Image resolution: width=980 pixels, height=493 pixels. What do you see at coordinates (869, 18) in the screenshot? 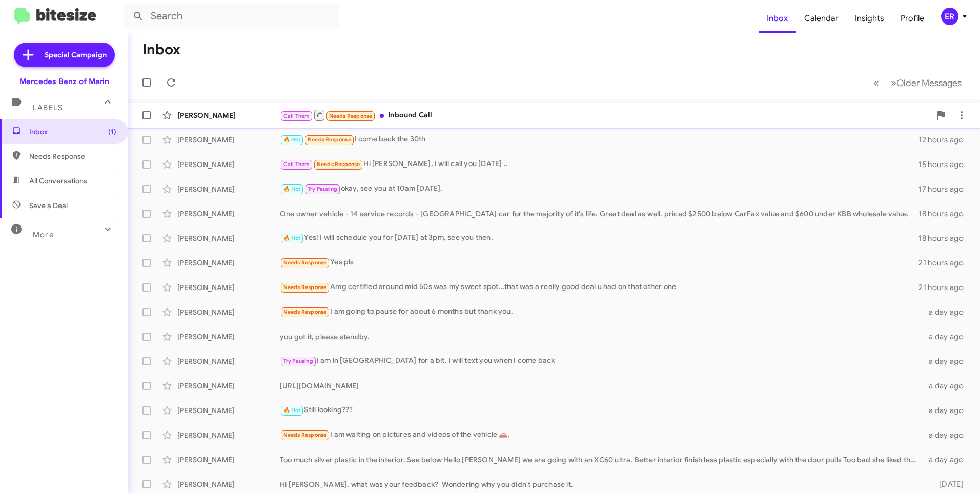
I see `span: Insights` at bounding box center [869, 18].